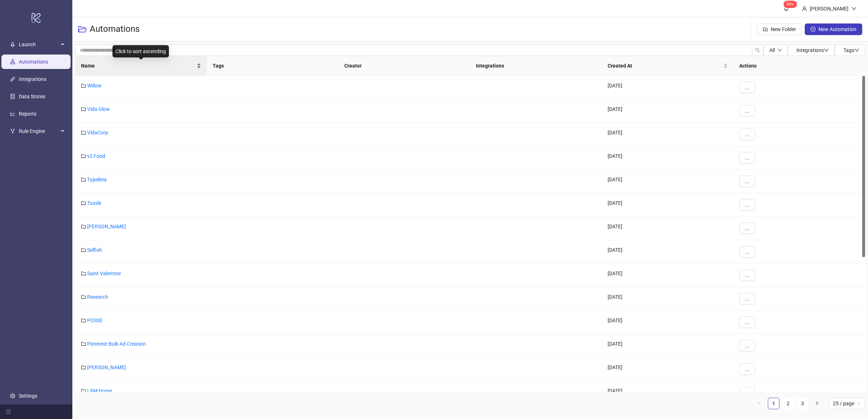 The image size is (868, 419). I want to click on span: plus-circle, so click(813, 29).